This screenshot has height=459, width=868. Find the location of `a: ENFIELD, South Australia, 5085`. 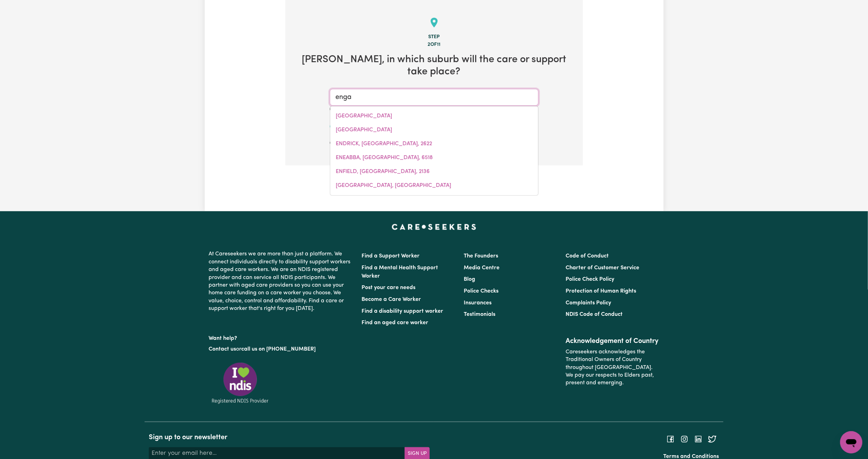

a: ENFIELD, South Australia, 5085 is located at coordinates (434, 185).